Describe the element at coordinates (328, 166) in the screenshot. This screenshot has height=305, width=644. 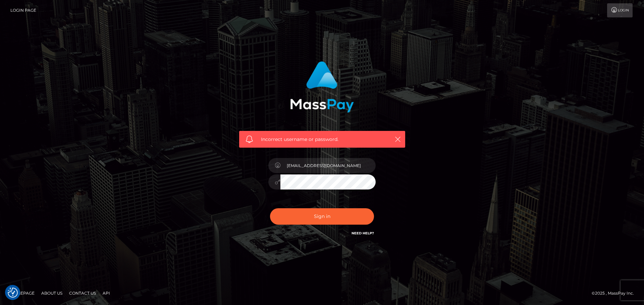
I see `input: Username...` at that location.